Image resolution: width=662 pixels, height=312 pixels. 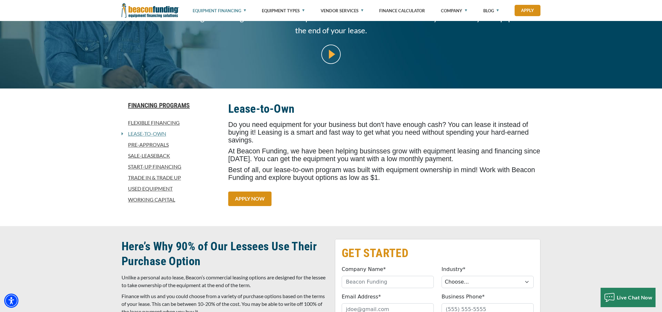 What do you see at coordinates (438, 254) in the screenshot?
I see `h2: GET STARTED` at bounding box center [438, 254].